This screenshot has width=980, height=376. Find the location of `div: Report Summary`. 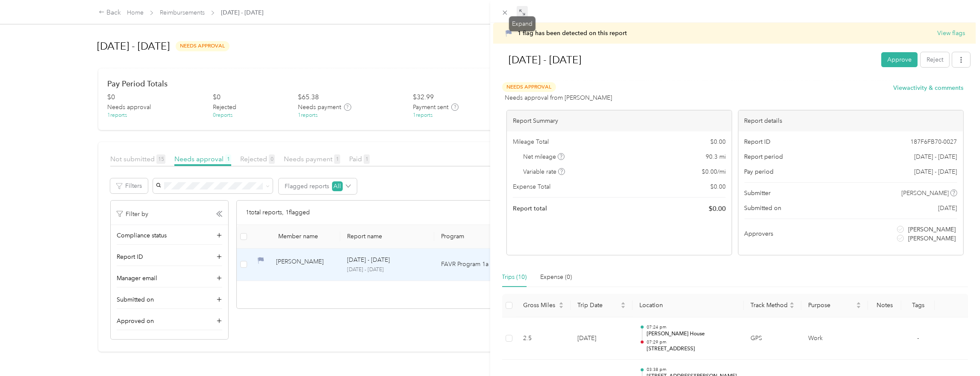

div: Report Summary is located at coordinates (619, 121).